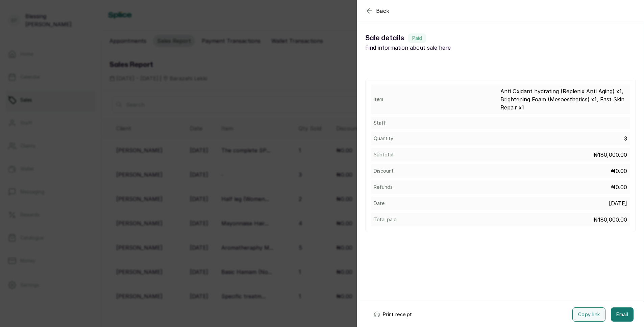  Describe the element at coordinates (379, 203) in the screenshot. I see `p: Date` at that location.